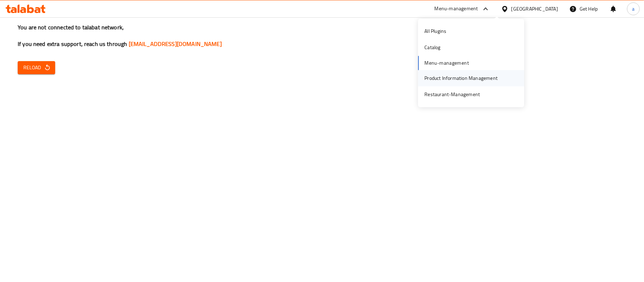  What do you see at coordinates (452, 95) in the screenshot?
I see `div: Restaurant-Management` at bounding box center [452, 95].